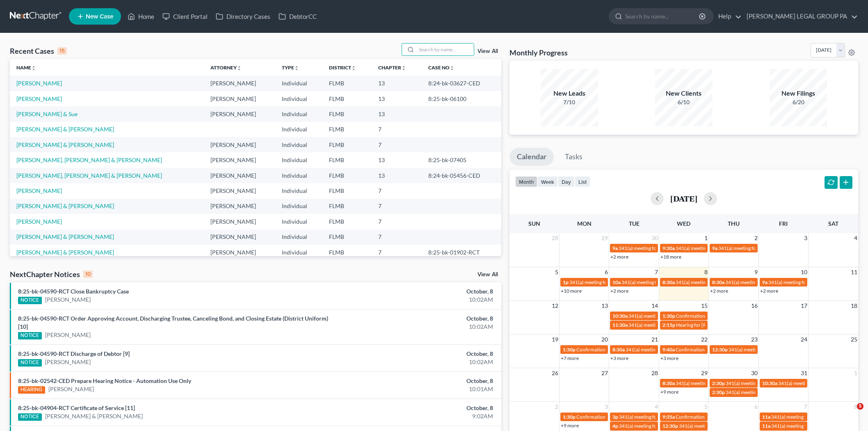 This screenshot has width=868, height=431. What do you see at coordinates (31, 390) in the screenshot?
I see `div: HEARING` at bounding box center [31, 390].